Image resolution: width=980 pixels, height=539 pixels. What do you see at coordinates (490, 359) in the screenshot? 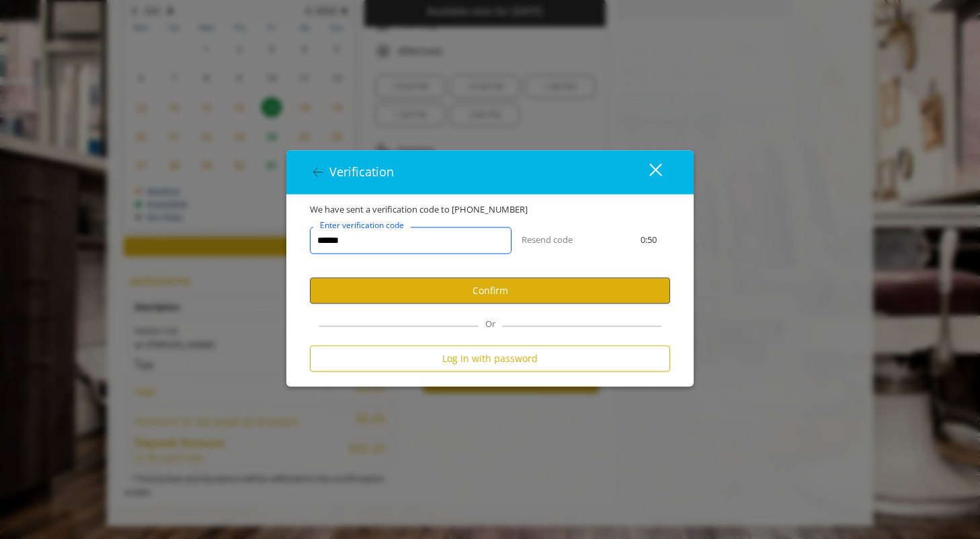
I see `button: Log in with password` at bounding box center [490, 359].